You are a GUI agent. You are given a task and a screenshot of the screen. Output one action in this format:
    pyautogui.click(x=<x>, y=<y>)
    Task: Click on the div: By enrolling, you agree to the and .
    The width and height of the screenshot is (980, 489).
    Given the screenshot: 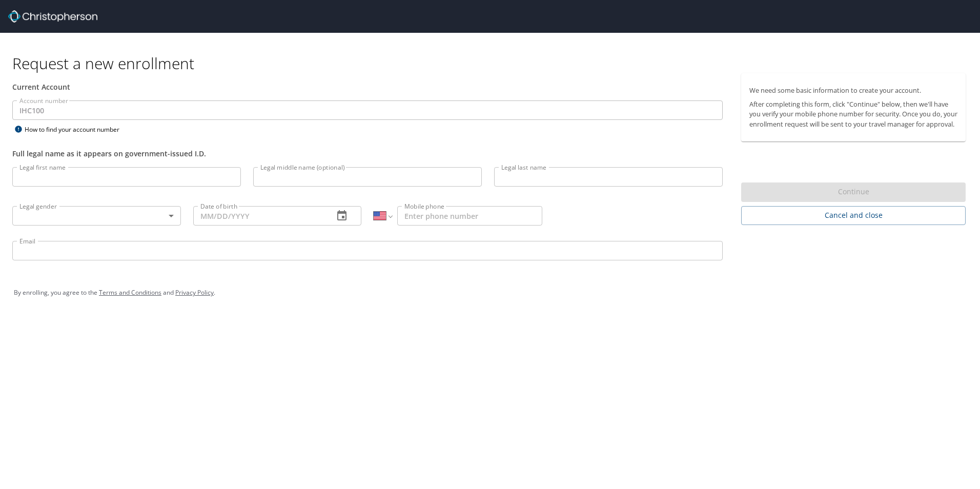 What is the action you would take?
    pyautogui.click(x=490, y=293)
    